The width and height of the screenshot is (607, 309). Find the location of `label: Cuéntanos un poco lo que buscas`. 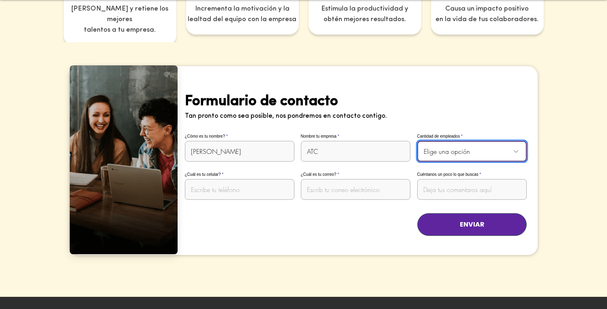

label: Cuéntanos un poco lo que buscas is located at coordinates (472, 174).